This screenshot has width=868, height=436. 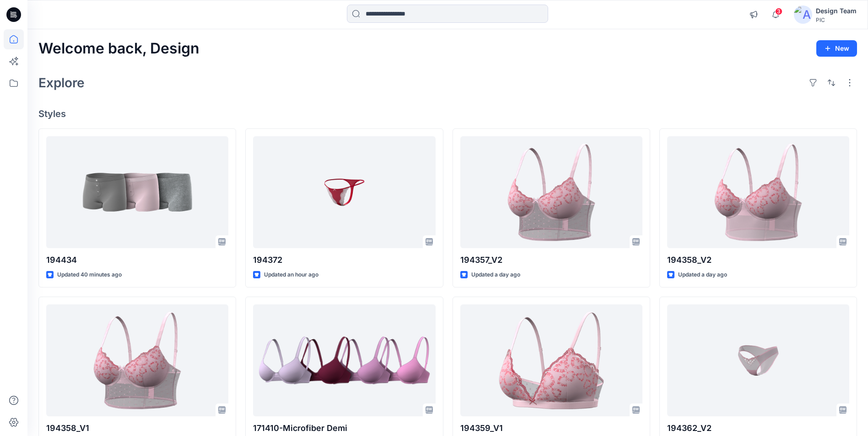 What do you see at coordinates (758, 428) in the screenshot?
I see `p: 194362_V2` at bounding box center [758, 428].